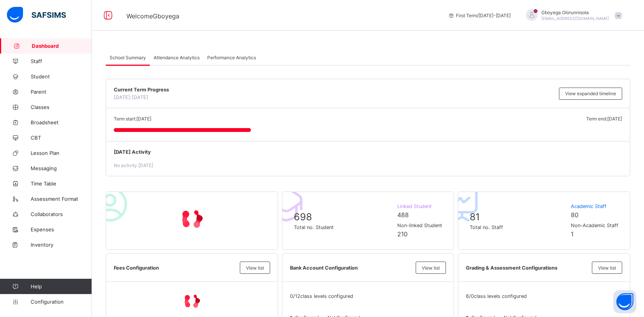  Describe the element at coordinates (61, 214) in the screenshot. I see `span: Collaborators` at that location.